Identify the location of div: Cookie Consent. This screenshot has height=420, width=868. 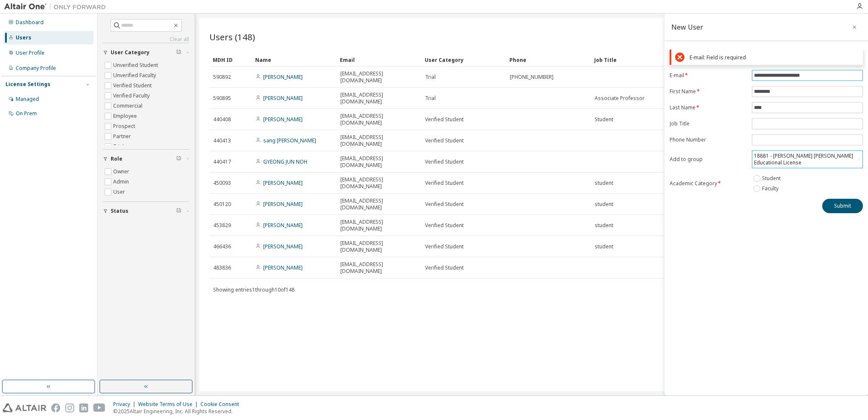
(222, 405).